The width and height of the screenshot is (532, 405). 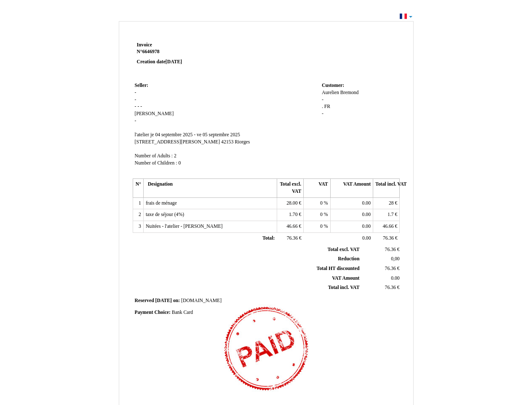 I want to click on span: Total:, so click(x=269, y=238).